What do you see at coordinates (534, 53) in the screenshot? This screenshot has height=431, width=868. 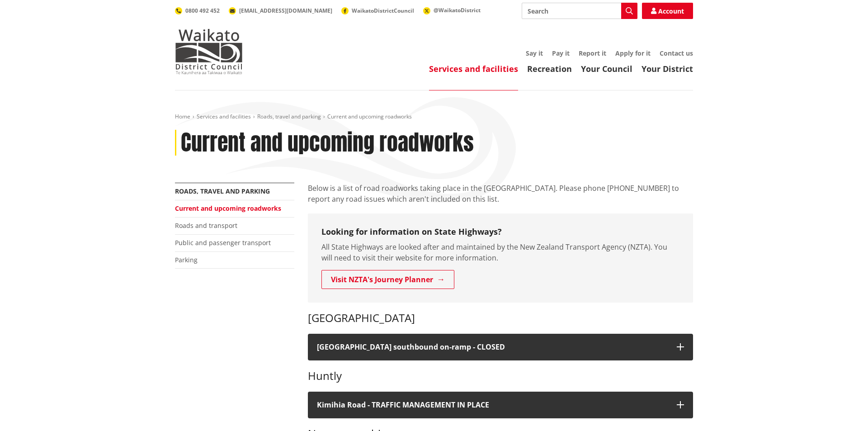 I see `a: Say it` at bounding box center [534, 53].